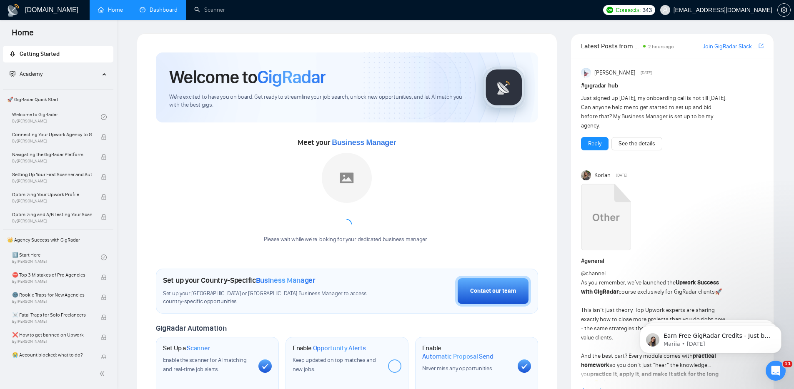  I want to click on a: See the details, so click(637, 144).